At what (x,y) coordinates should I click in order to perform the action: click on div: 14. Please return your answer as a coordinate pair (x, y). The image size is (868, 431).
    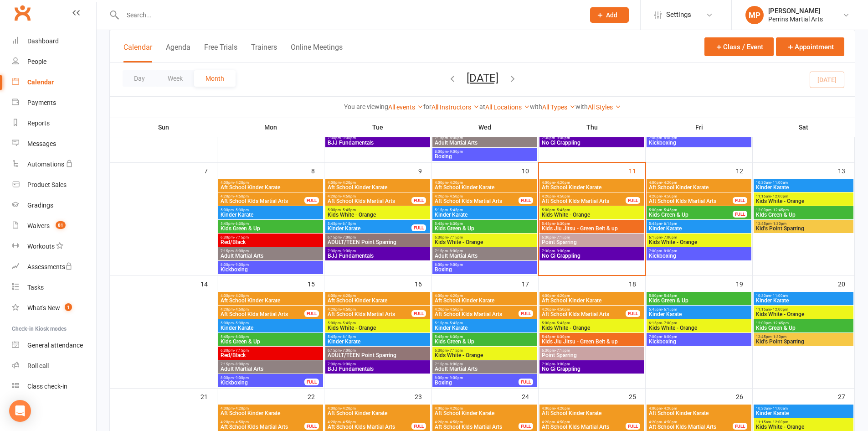
    Looking at the image, I should click on (209, 284).